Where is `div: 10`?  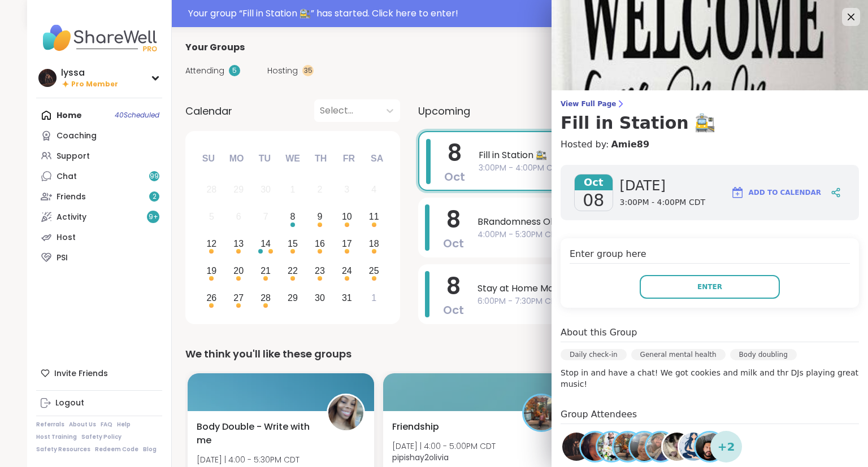
div: 10 is located at coordinates (347, 217).